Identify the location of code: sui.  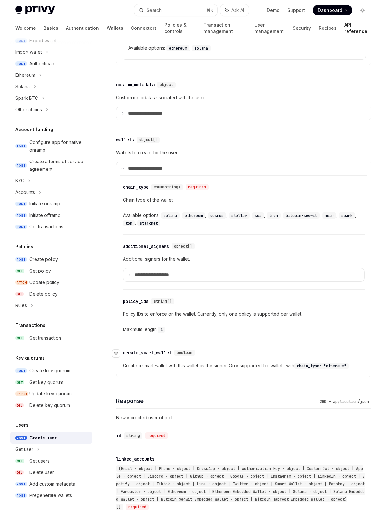
(258, 215).